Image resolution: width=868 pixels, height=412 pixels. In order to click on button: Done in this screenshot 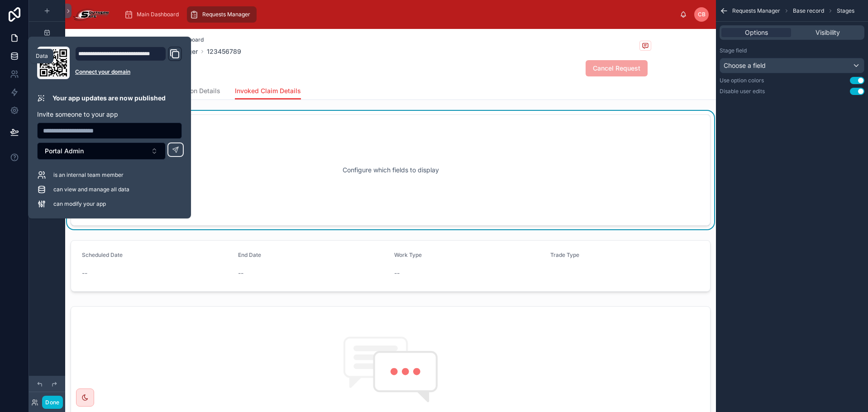, I will do `click(52, 402)`.